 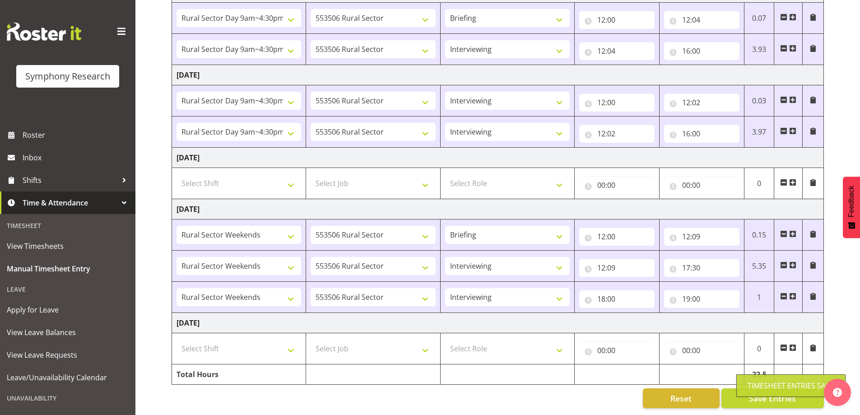 What do you see at coordinates (77, 135) in the screenshot?
I see `span: Roster` at bounding box center [77, 135].